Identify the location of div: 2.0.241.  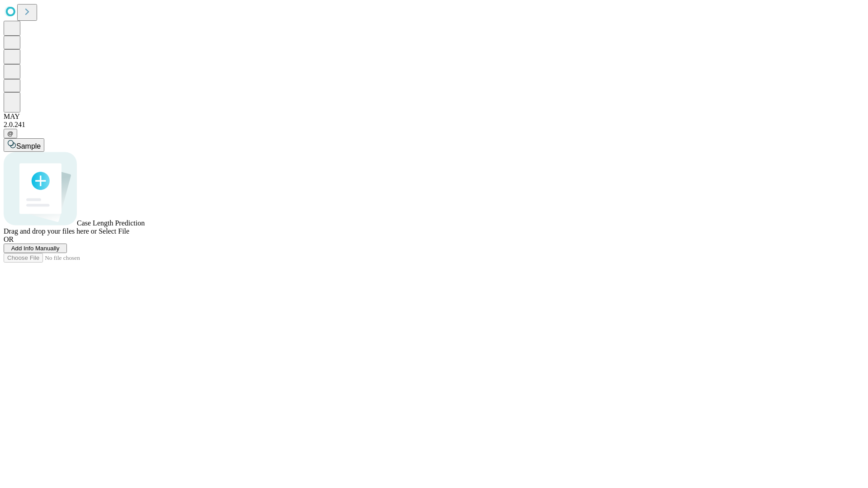
(434, 125).